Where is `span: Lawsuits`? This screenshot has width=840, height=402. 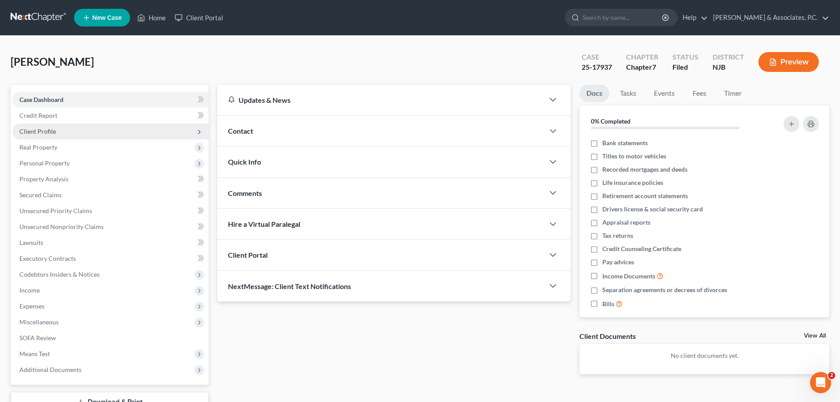
span: Lawsuits is located at coordinates (31, 242).